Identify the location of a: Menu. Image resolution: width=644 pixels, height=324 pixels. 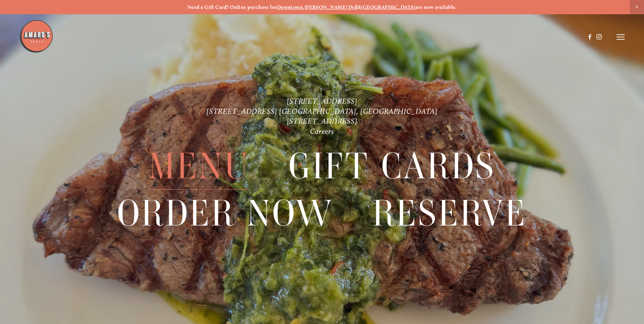
(199, 166).